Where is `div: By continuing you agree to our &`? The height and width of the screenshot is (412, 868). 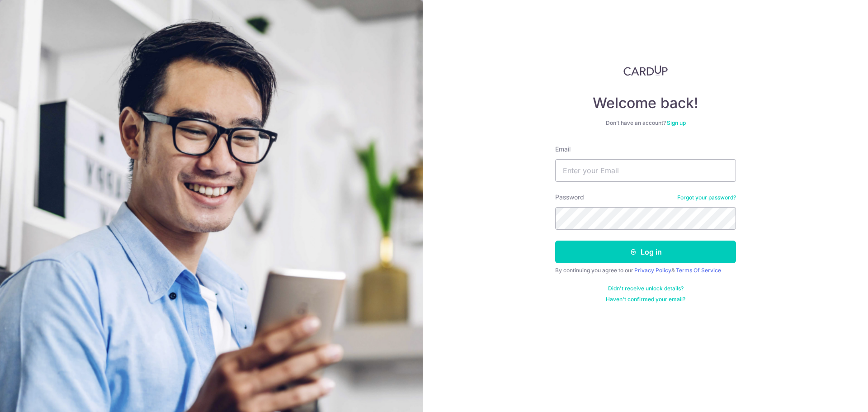
div: By continuing you agree to our & is located at coordinates (646, 271).